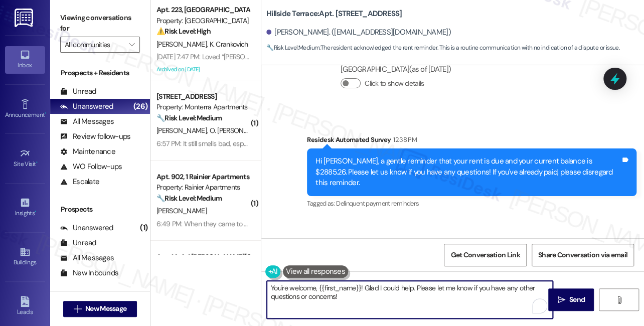 This screenshot has width=644, height=326. Describe the element at coordinates (443, 48) in the screenshot. I see `span: : The resident acknowledged the rent reminder. This is a routine communication with no indication...` at that location.